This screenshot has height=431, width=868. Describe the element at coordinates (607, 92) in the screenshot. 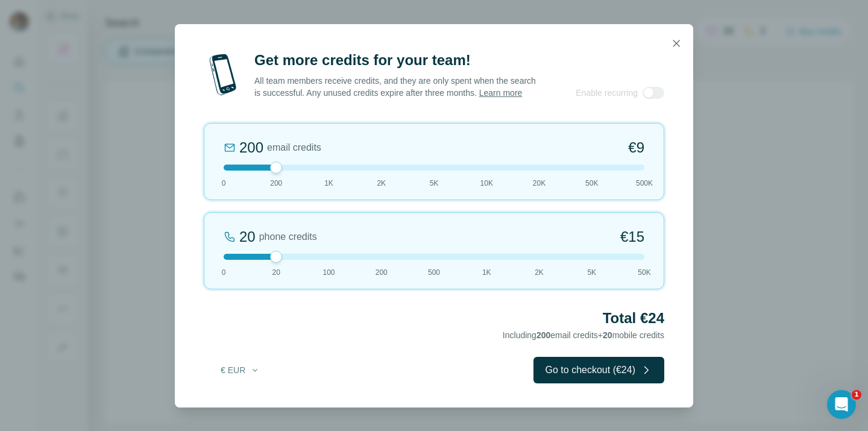

I see `span: Enable recurring` at that location.